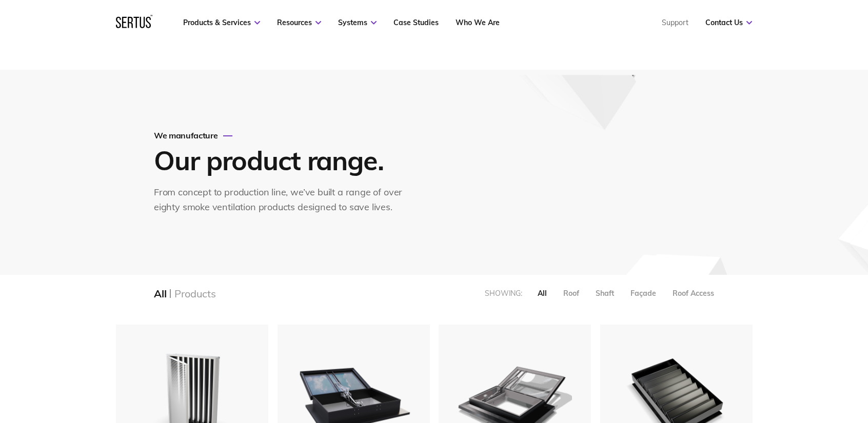 This screenshot has height=423, width=868. Describe the element at coordinates (728, 22) in the screenshot. I see `a: Contact Us` at that location.